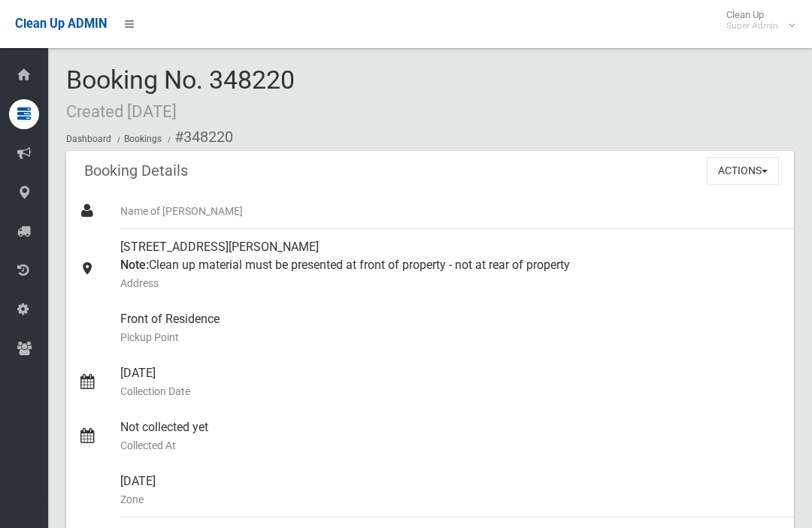 The image size is (812, 528). I want to click on small: Address, so click(451, 283).